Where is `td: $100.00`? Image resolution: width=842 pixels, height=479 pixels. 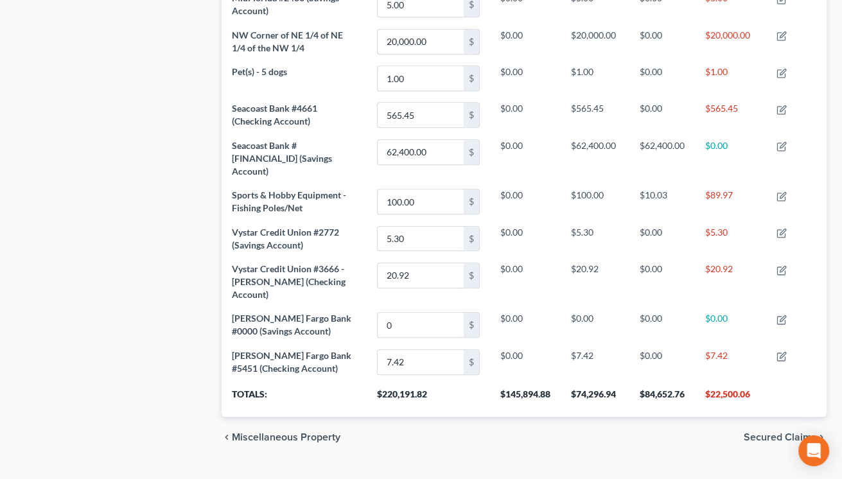 td: $100.00 is located at coordinates (595, 202).